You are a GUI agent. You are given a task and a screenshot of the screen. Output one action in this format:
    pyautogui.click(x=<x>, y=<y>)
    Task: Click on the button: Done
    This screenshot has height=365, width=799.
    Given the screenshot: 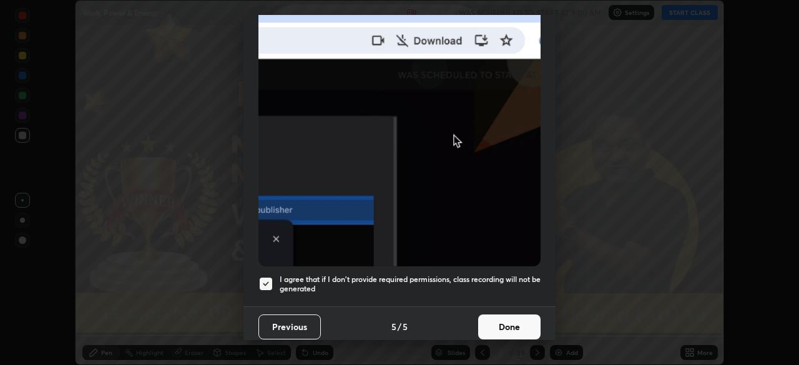 What is the action you would take?
    pyautogui.click(x=509, y=327)
    